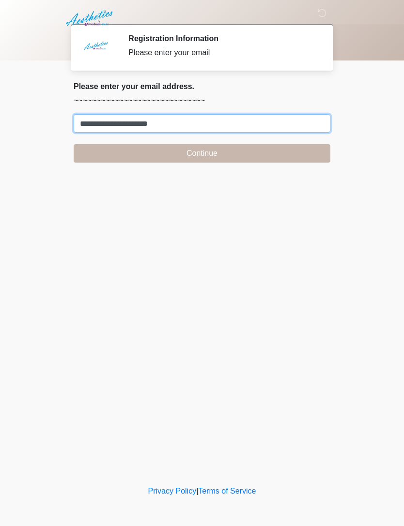  What do you see at coordinates (222, 53) in the screenshot?
I see `div: Please enter your email` at bounding box center [222, 53].